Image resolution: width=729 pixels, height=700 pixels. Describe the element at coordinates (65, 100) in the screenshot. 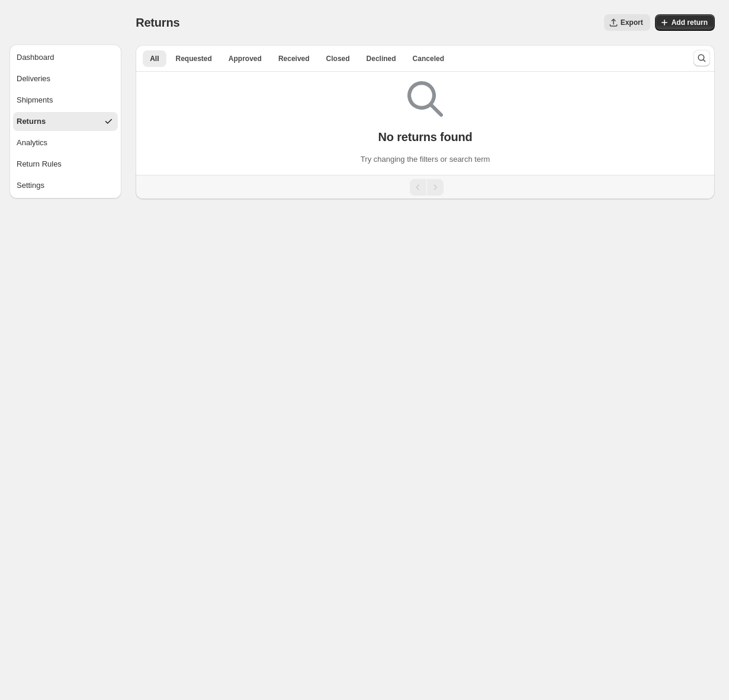

I see `button: Shipments` at that location.